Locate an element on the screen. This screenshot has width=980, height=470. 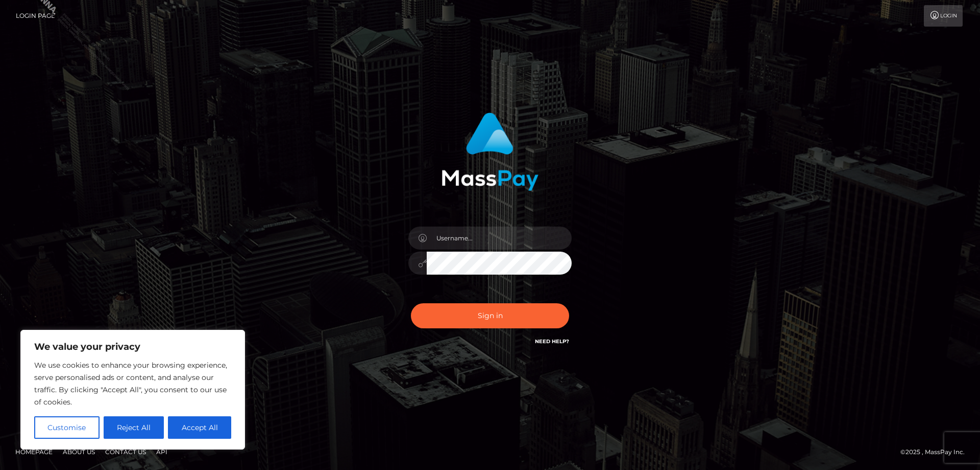
button: Customise is located at coordinates (67, 427).